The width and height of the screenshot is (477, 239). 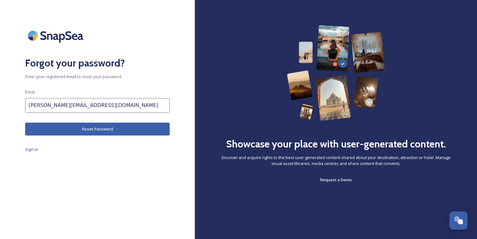 What do you see at coordinates (97, 150) in the screenshot?
I see `a: Sign in` at bounding box center [97, 150].